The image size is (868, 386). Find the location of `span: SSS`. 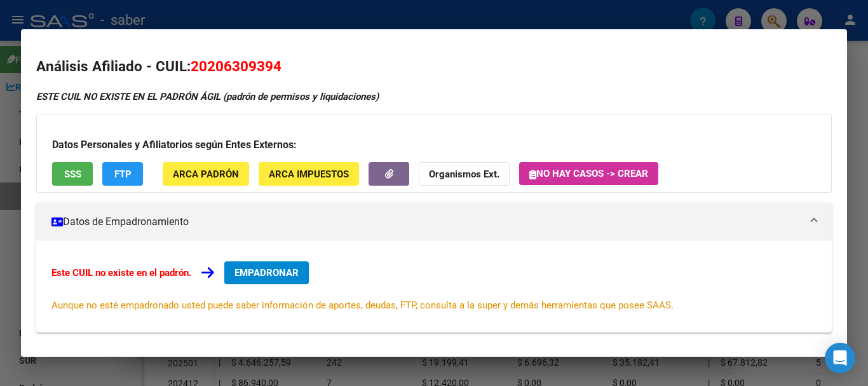

span: SSS is located at coordinates (72, 174).